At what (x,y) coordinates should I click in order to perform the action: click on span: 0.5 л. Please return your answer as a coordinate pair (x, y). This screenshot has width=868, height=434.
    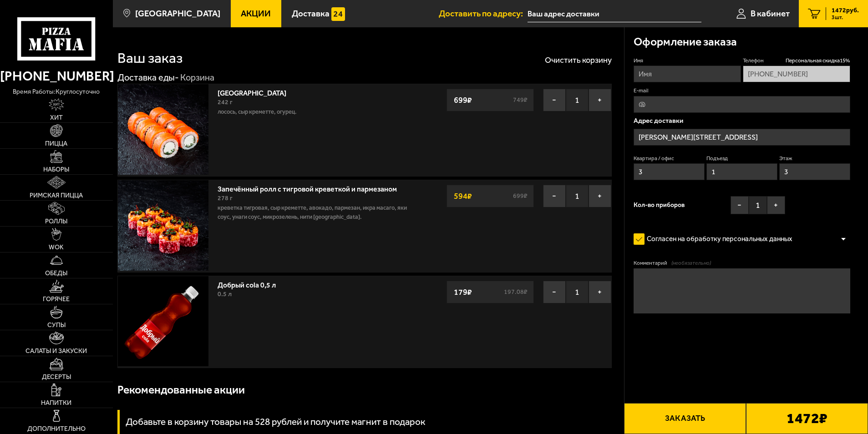
    Looking at the image, I should click on (224, 294).